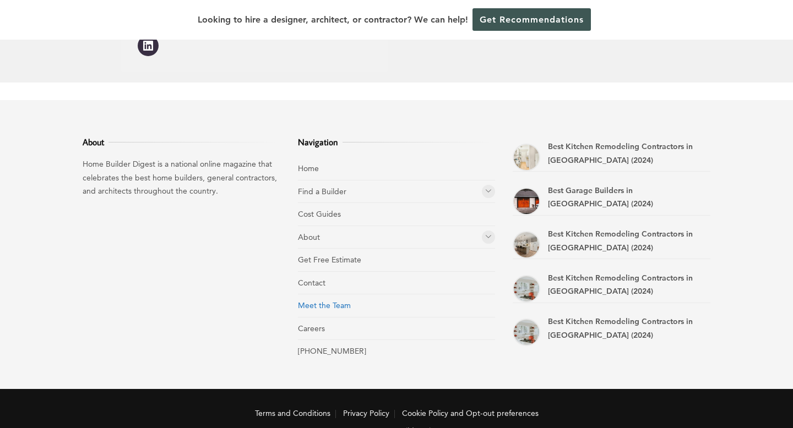 The image size is (793, 428). Describe the element at coordinates (309, 237) in the screenshot. I see `a: About` at that location.